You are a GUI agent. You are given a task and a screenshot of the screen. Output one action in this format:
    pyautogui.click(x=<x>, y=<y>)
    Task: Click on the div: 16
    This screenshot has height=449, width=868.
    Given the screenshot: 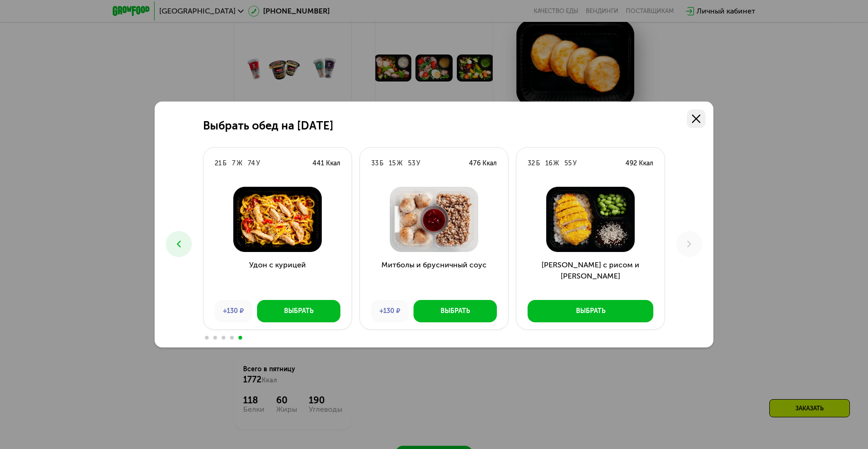 What is the action you would take?
    pyautogui.click(x=549, y=164)
    